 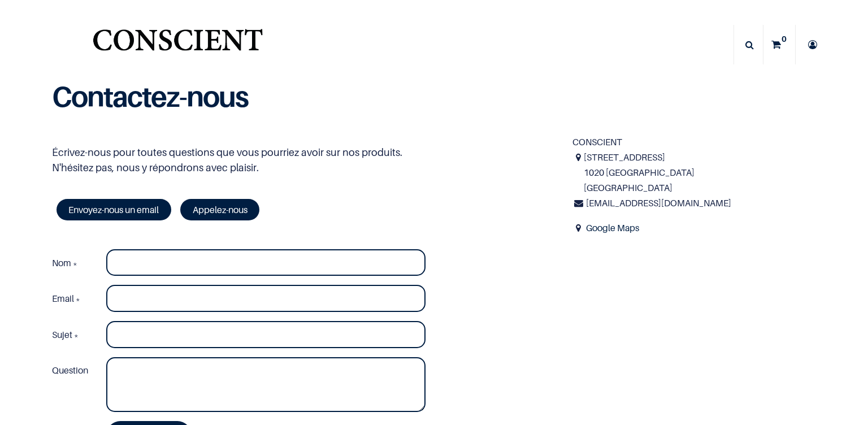 What do you see at coordinates (578, 228) in the screenshot?
I see `span: Address` at bounding box center [578, 228].